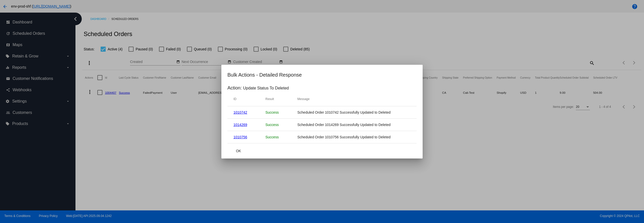 Image resolution: width=644 pixels, height=223 pixels. What do you see at coordinates (354, 112) in the screenshot?
I see `mat-cell: Scheduled Order 1010742 Successfully Updated to Deleted` at bounding box center [354, 112].